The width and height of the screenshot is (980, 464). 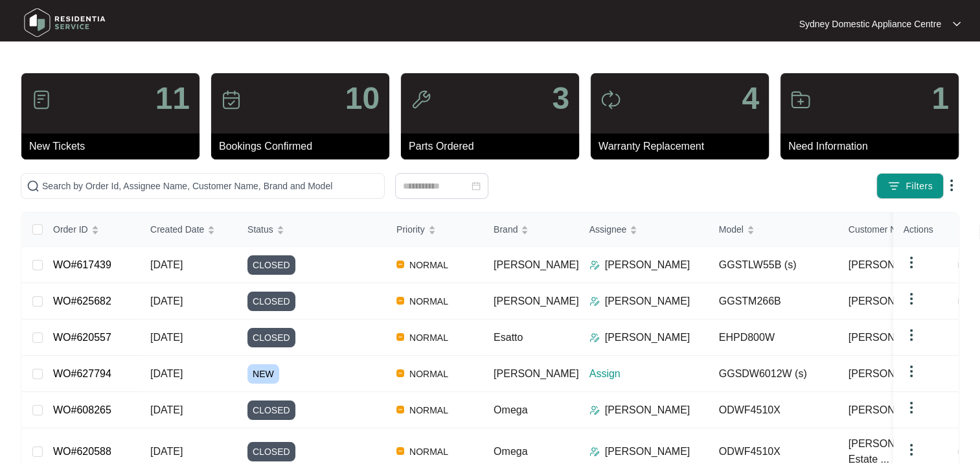 I want to click on p: Need Information, so click(x=874, y=146).